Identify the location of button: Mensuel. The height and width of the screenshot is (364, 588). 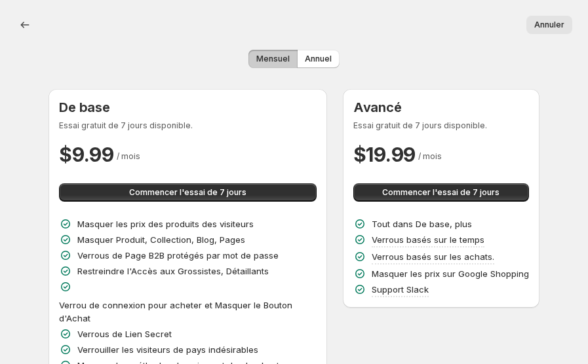
(273, 59).